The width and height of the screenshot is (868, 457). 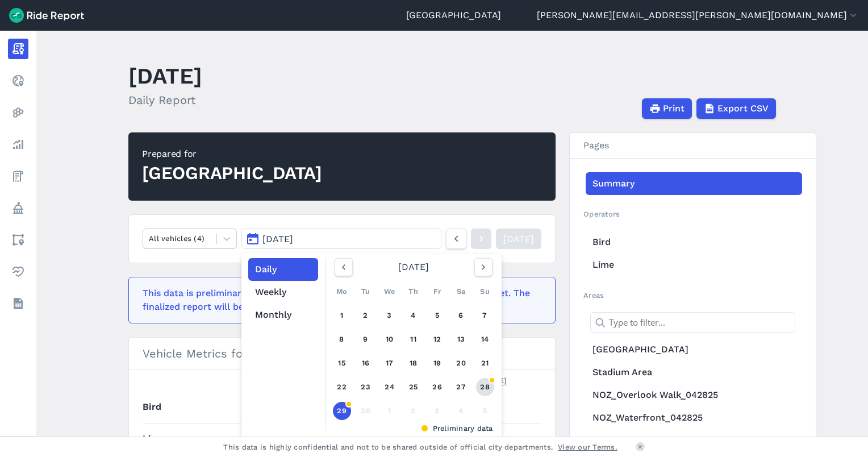 What do you see at coordinates (283, 292) in the screenshot?
I see `button: Weekly` at bounding box center [283, 292].